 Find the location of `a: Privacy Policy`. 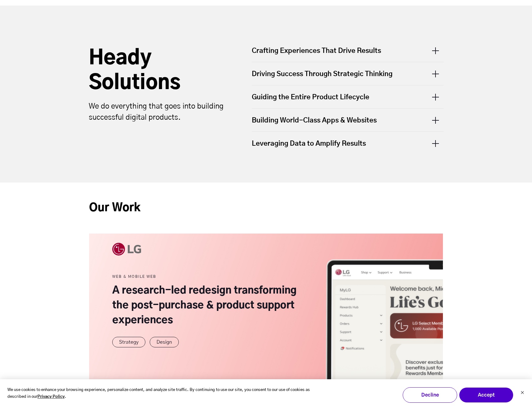

a: Privacy Policy is located at coordinates (51, 397).